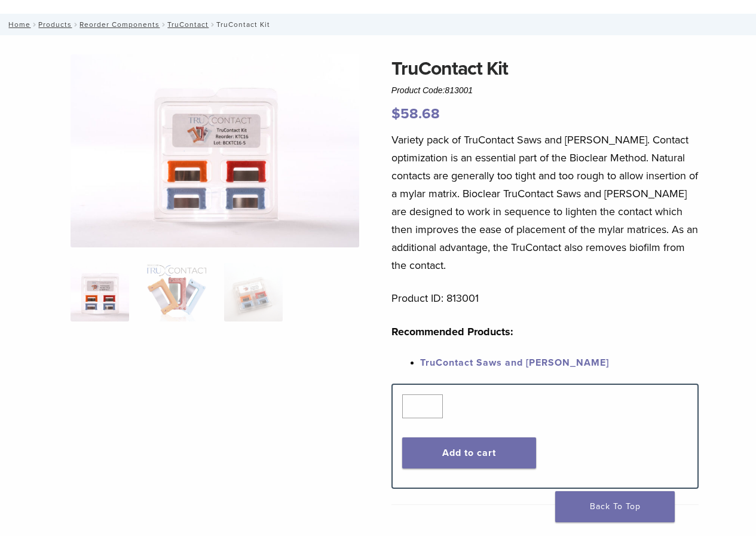  What do you see at coordinates (452, 332) in the screenshot?
I see `strong: Recommended Products:` at bounding box center [452, 332].